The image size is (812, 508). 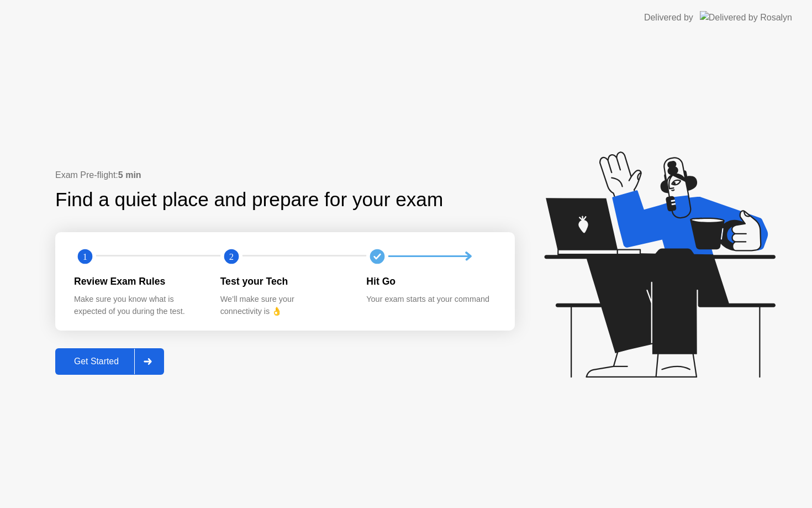 What do you see at coordinates (746, 17) in the screenshot?
I see `img: Delivered by Rosalyn` at bounding box center [746, 17].